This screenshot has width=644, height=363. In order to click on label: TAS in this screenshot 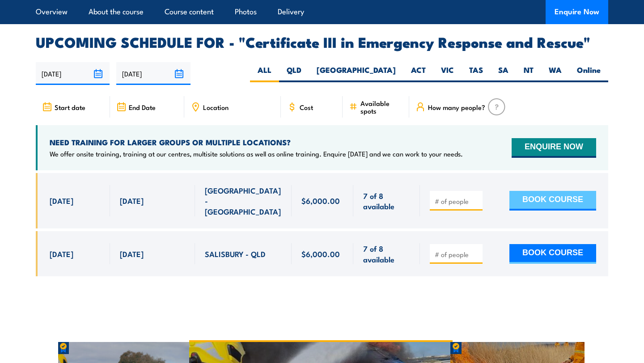, I will do `click(476, 73)`.